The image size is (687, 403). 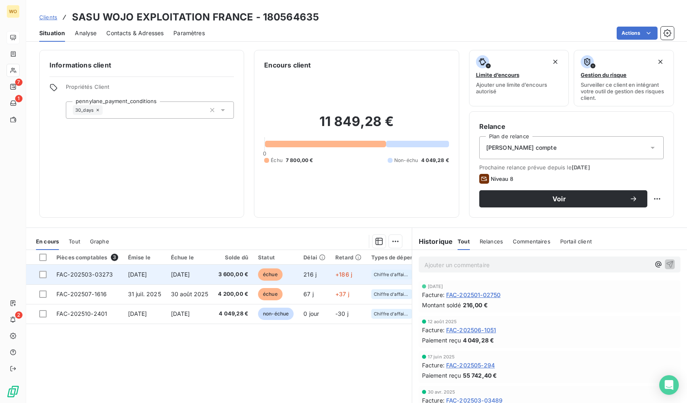 What do you see at coordinates (82, 313) in the screenshot?
I see `span: FAC-202510-2401` at bounding box center [82, 313].